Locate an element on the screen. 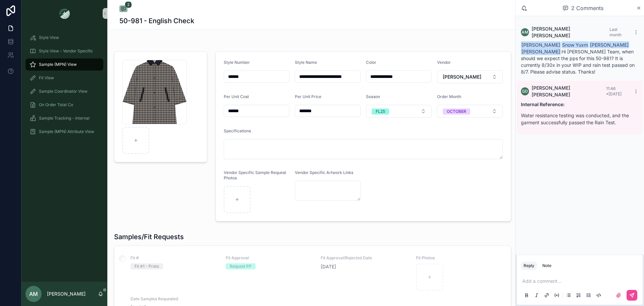 Image resolution: width=644 pixels, height=306 pixels. span: Per Unit Cost is located at coordinates (236, 96).